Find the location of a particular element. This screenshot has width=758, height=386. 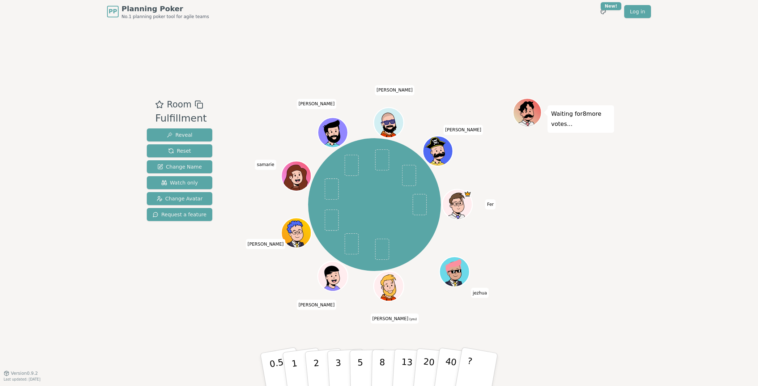

button: Click to change your avatar is located at coordinates (389, 286).